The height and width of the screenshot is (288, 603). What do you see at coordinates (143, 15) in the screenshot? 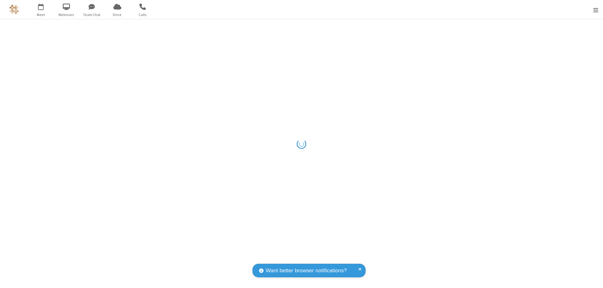
I see `span: Calls` at bounding box center [143, 15].